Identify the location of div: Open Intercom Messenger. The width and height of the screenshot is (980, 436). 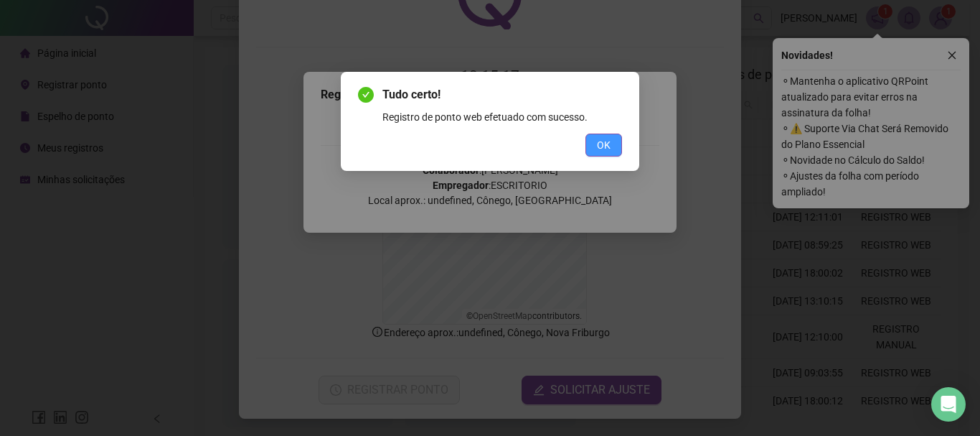
(949, 404).